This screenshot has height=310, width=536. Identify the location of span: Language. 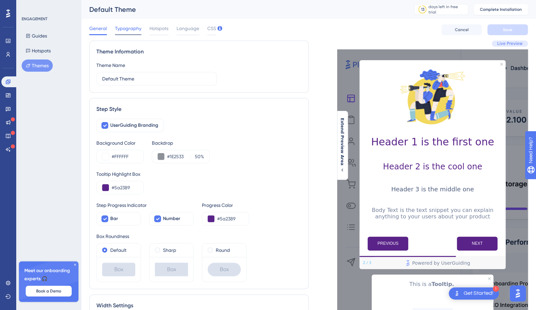
(188, 28).